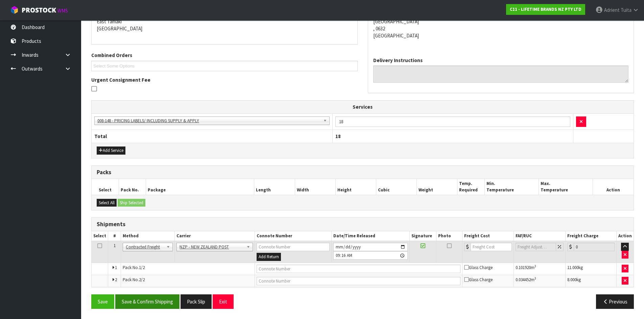 The width and height of the screenshot is (644, 319). Describe the element at coordinates (355, 187) in the screenshot. I see `th: Height` at that location.